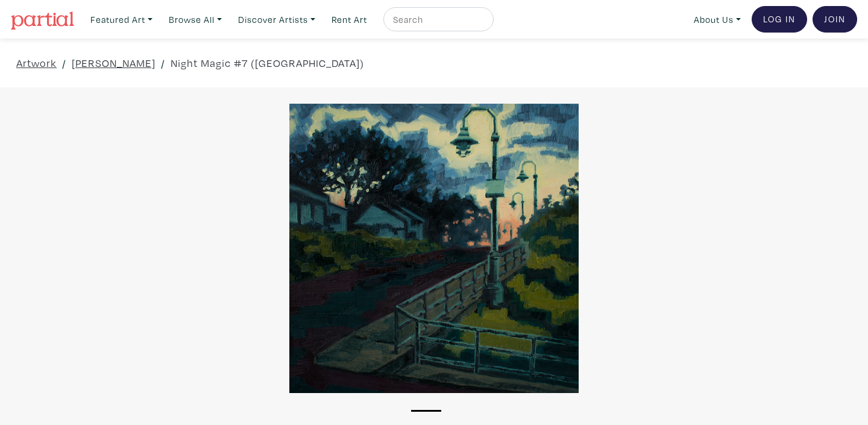 The image size is (868, 425). What do you see at coordinates (276, 19) in the screenshot?
I see `a: Discover Artists` at bounding box center [276, 19].